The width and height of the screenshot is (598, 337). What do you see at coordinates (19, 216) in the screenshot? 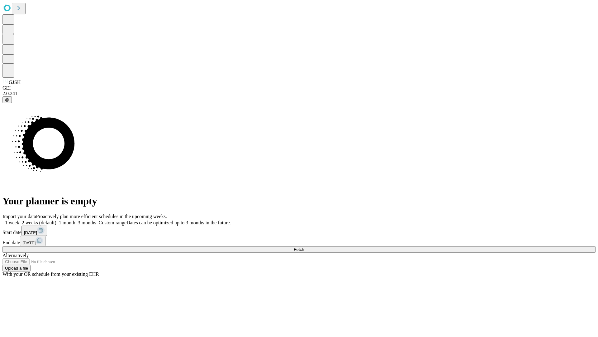
I see `span: Import your data` at bounding box center [19, 216].